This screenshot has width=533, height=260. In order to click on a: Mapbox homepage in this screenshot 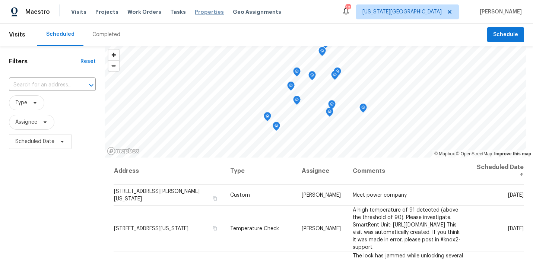, I will do `click(123, 151)`.